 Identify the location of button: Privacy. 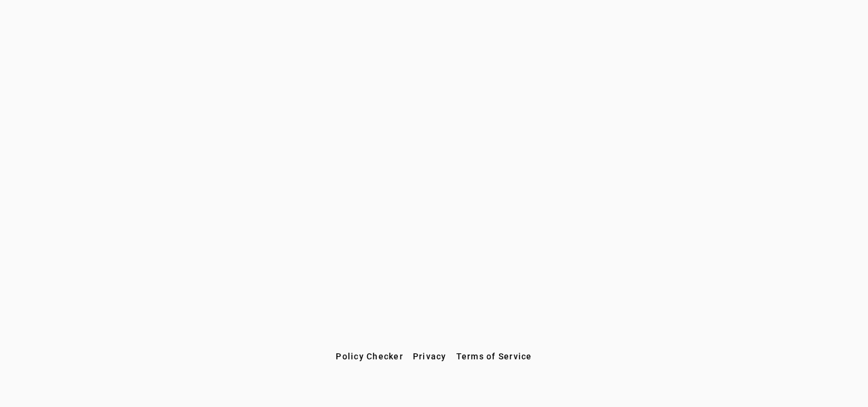
(430, 357).